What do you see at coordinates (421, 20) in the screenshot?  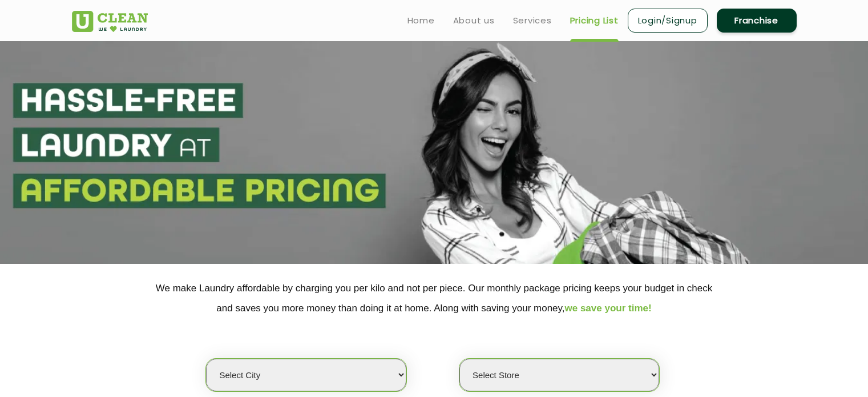 I see `a: Home` at bounding box center [421, 20].